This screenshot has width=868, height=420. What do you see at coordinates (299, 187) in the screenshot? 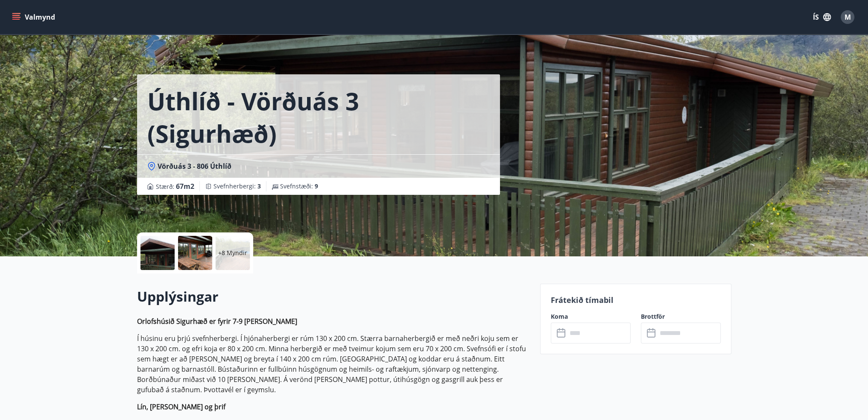
I see `span: Svefnstæði :` at bounding box center [299, 187].